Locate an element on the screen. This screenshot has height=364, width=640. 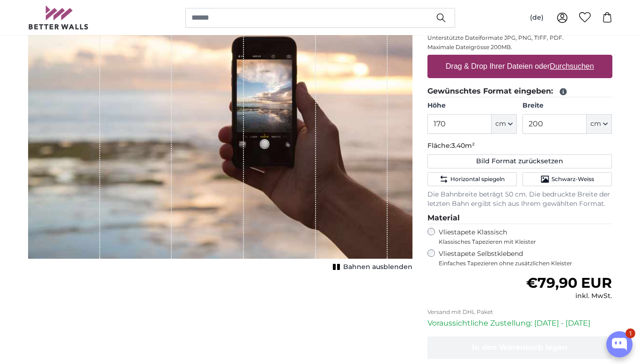
button: Open chatbox is located at coordinates (619, 344).